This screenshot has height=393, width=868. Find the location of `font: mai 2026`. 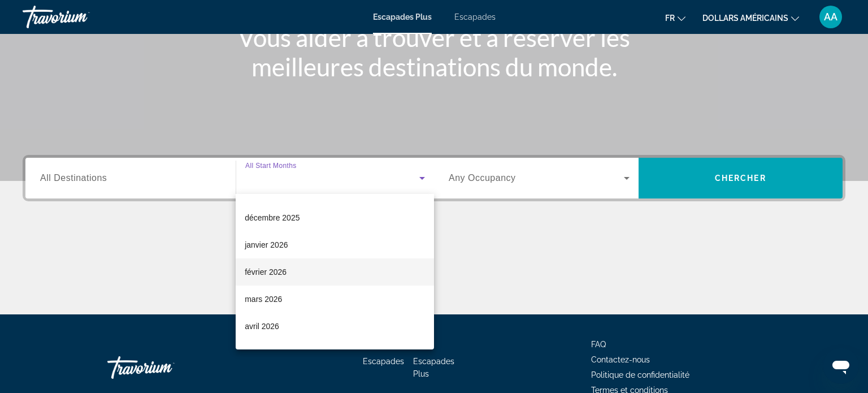

font: mai 2026 is located at coordinates (261, 354).